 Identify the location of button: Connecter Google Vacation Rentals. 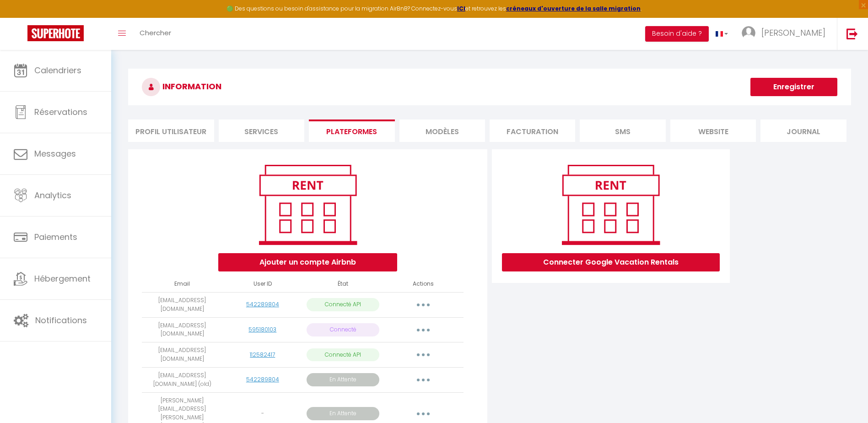
(611, 262).